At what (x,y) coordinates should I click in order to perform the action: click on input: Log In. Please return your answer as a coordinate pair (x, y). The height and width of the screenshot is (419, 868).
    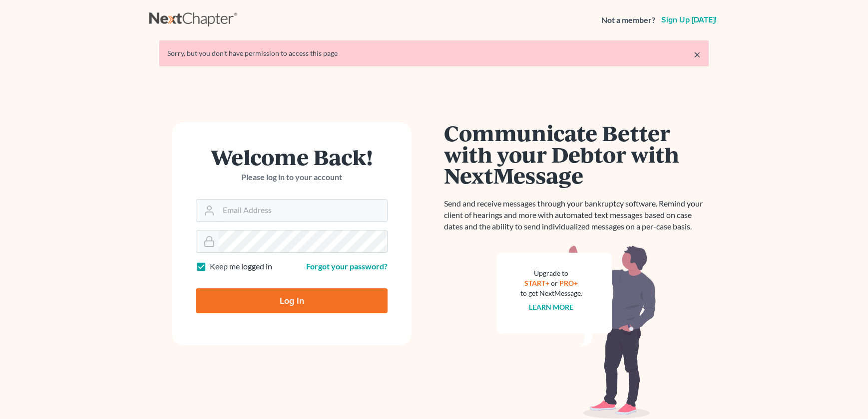
    Looking at the image, I should click on (291, 301).